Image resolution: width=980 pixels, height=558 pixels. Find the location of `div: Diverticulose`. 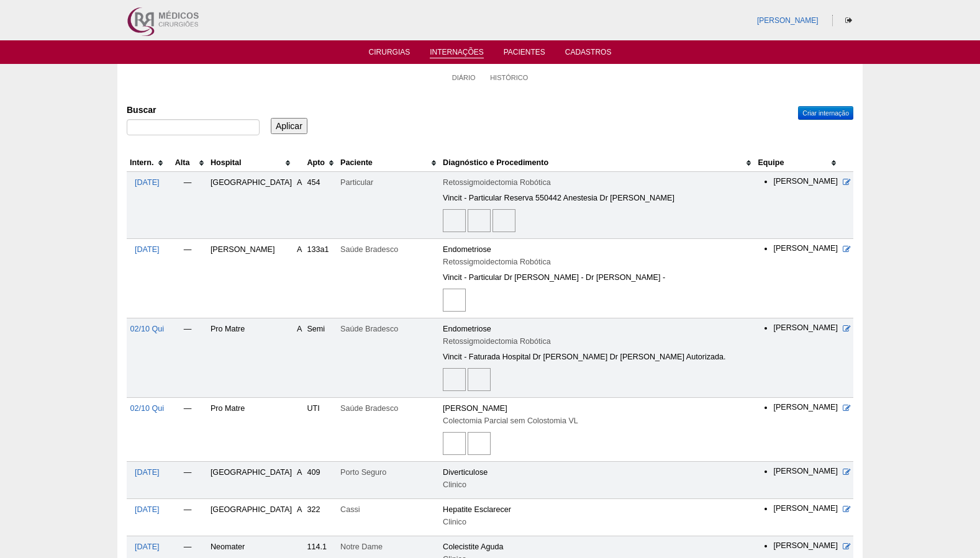

div: Diverticulose is located at coordinates (597, 472).